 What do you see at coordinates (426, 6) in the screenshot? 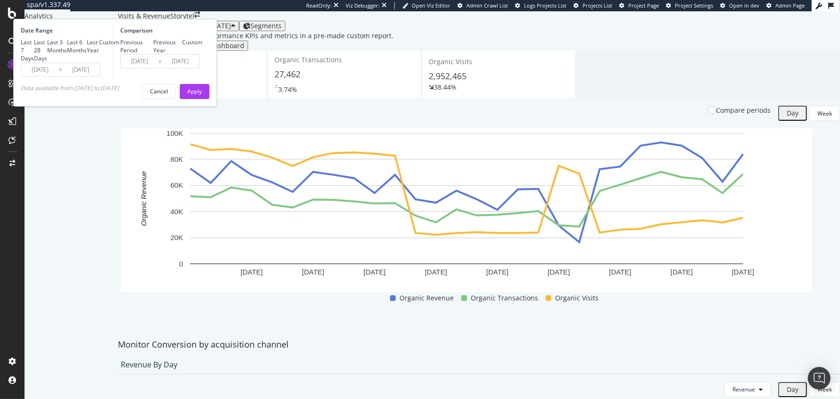
I see `a: Open Viz Editor` at bounding box center [426, 6].